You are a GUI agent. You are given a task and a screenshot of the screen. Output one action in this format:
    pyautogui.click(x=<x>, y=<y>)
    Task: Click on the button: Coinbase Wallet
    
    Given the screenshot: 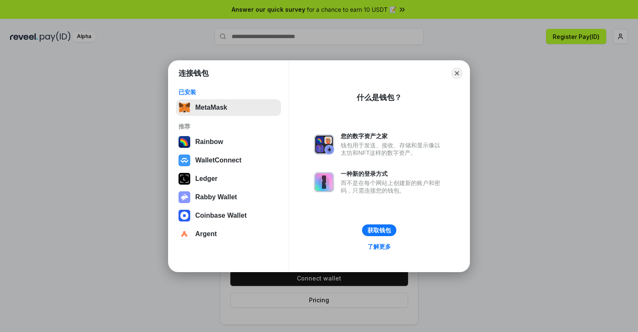 What is the action you would take?
    pyautogui.click(x=228, y=215)
    